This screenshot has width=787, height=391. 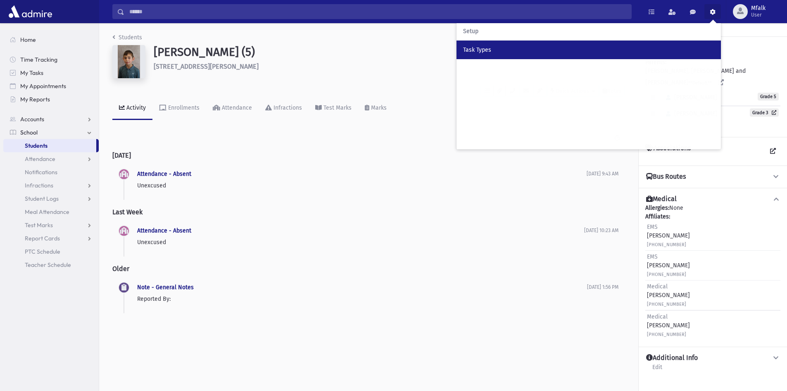 What do you see at coordinates (43, 251) in the screenshot?
I see `span: PTC Schedule` at bounding box center [43, 251].